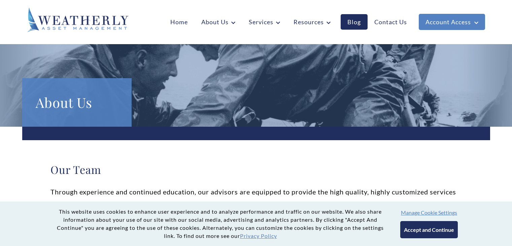 This screenshot has height=246, width=512. What do you see at coordinates (264, 22) in the screenshot?
I see `a: Services` at bounding box center [264, 22].